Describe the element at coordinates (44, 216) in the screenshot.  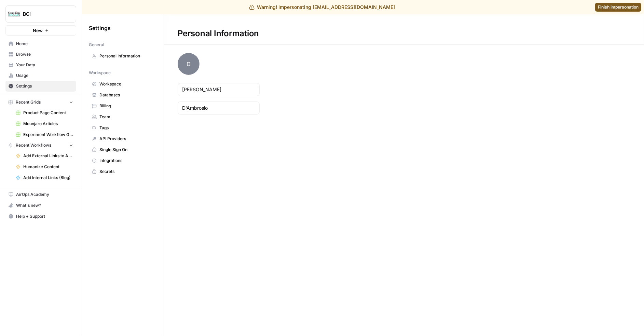
I see `span: Help + Support` at that location.